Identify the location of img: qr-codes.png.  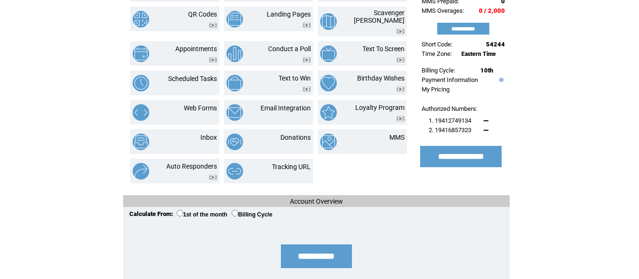
(141, 19).